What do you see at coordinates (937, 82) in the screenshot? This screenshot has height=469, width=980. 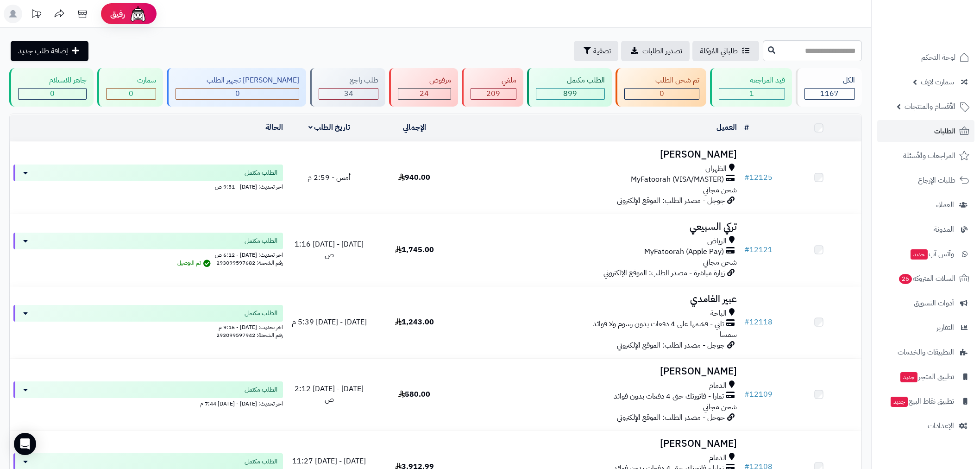 I see `span: سمارت لايف` at bounding box center [937, 82].